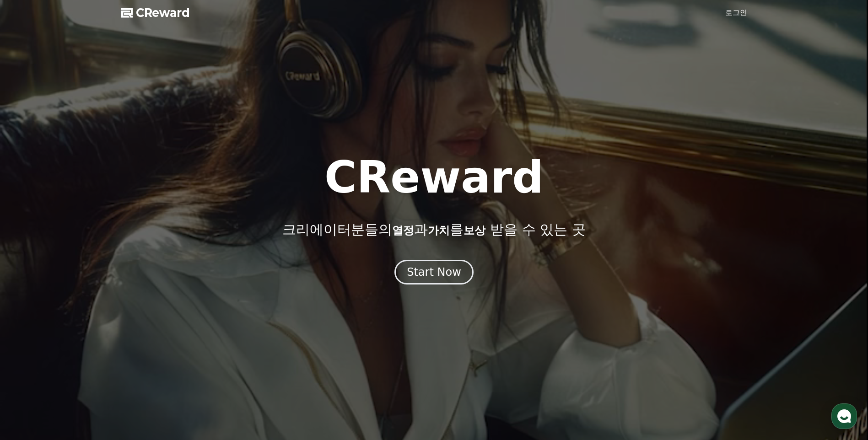 The image size is (868, 440). I want to click on p: 크리에이터분들의 과 를 받을 수 있는 곳, so click(434, 229).